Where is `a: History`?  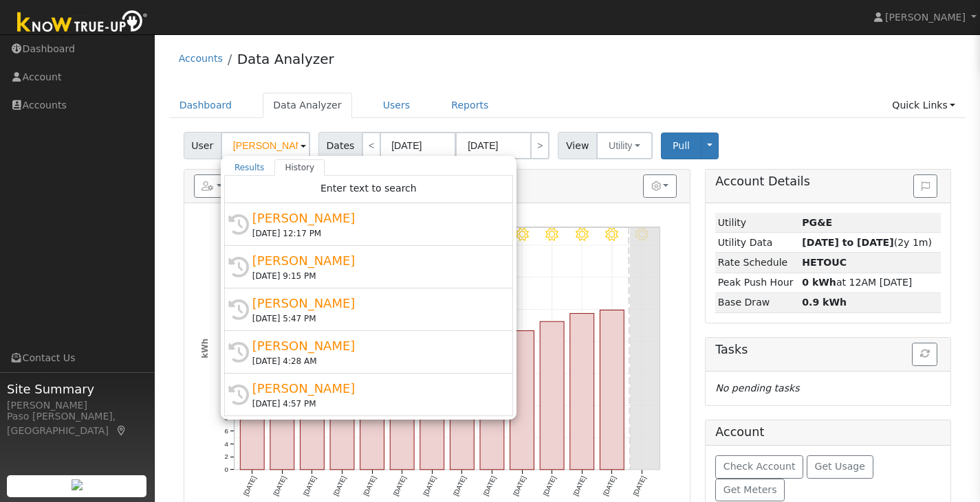 a: History is located at coordinates (299, 167).